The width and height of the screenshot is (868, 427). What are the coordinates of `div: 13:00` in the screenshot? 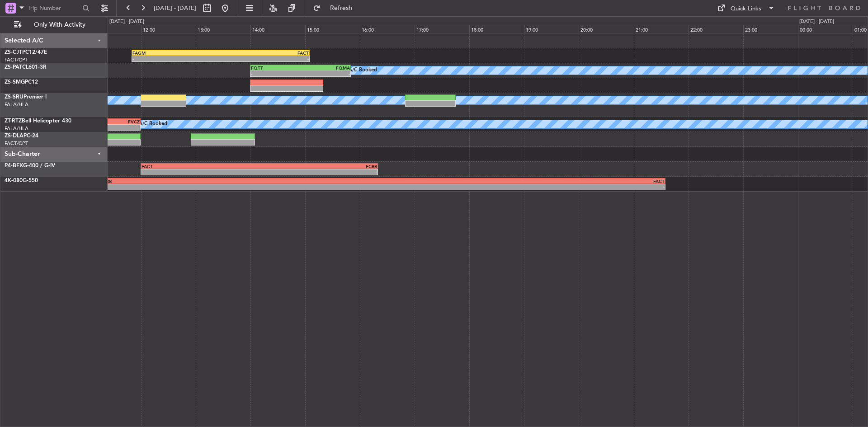 It's located at (223, 29).